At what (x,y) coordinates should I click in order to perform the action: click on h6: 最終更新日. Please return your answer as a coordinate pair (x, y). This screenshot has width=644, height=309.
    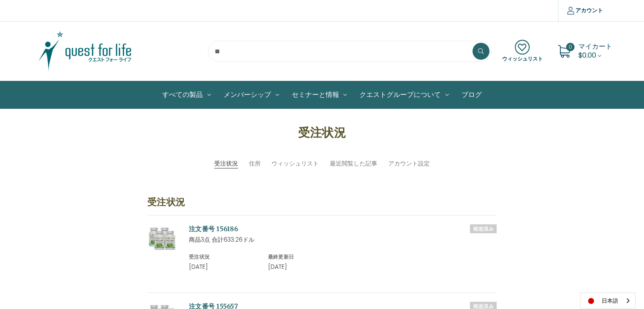
    Looking at the image, I should click on (303, 257).